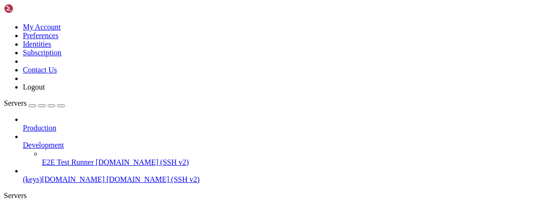 The width and height of the screenshot is (533, 201). I want to click on li: Production, so click(276, 124).